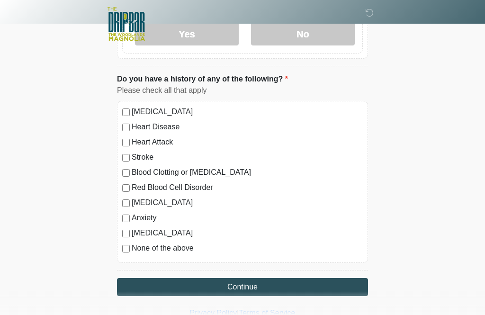 This screenshot has height=315, width=485. I want to click on label: Heart Attack, so click(247, 142).